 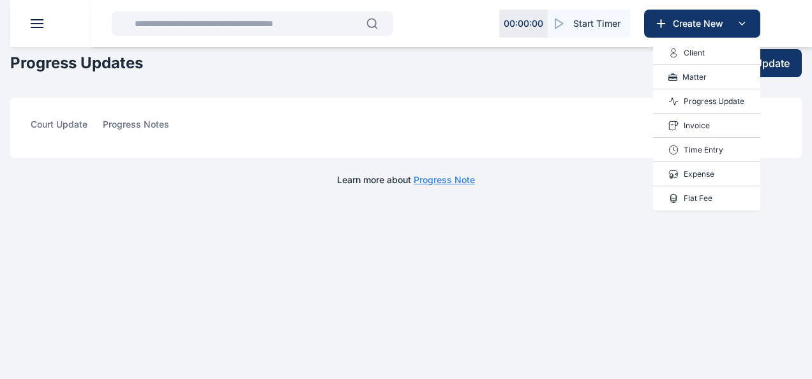 What do you see at coordinates (136, 128) in the screenshot?
I see `span: progress notes` at bounding box center [136, 128].